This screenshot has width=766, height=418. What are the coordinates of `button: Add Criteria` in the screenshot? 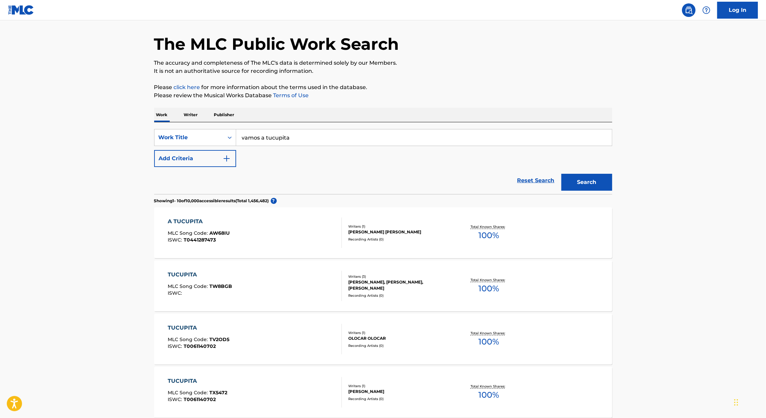 It's located at (195, 159).